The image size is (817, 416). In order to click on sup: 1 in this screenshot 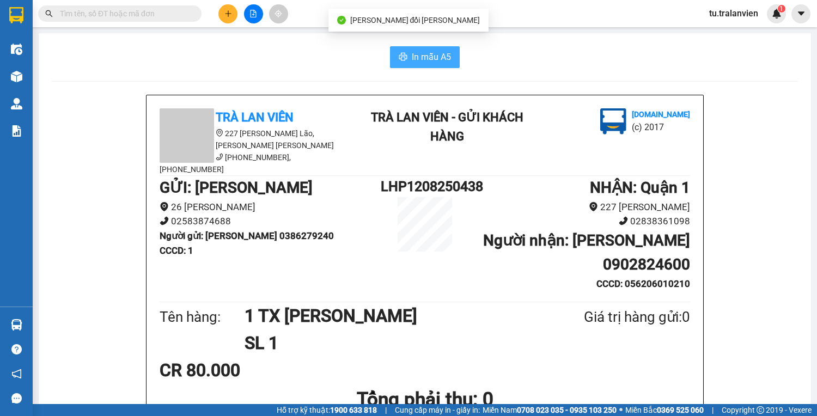, I will do `click(782, 9)`.